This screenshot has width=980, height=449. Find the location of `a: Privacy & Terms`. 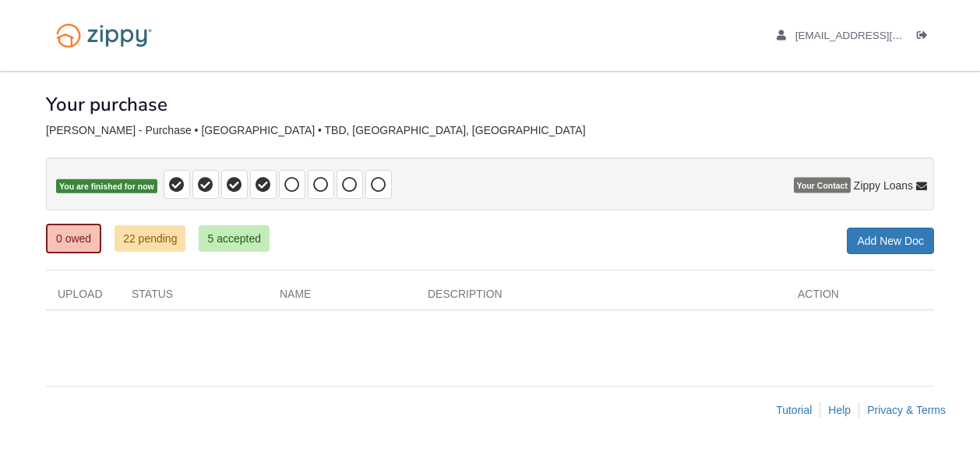

a: Privacy & Terms is located at coordinates (906, 410).